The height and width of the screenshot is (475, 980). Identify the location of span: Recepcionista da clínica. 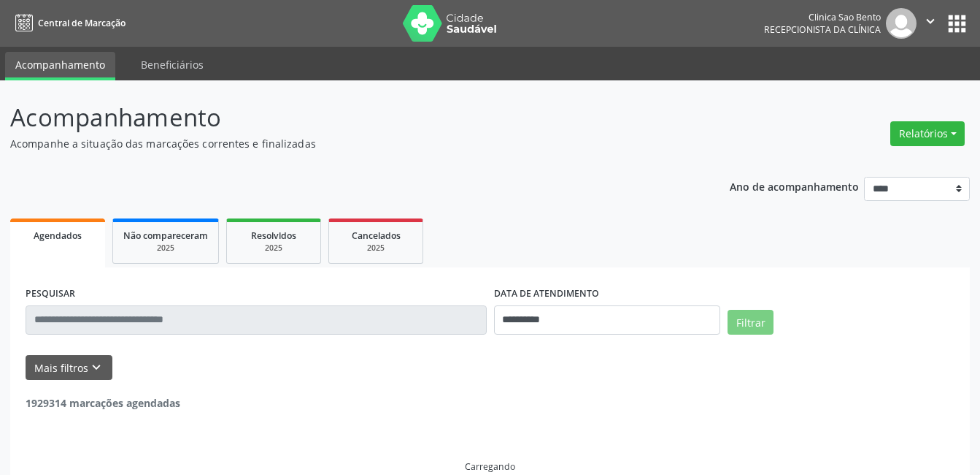
(822, 29).